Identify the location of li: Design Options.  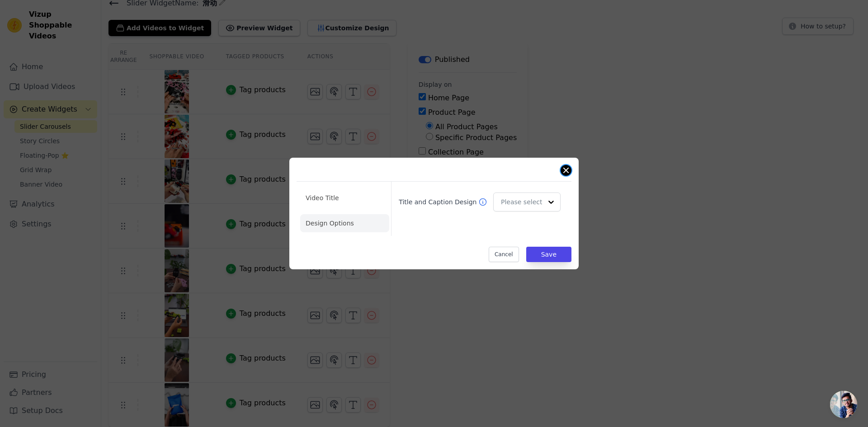
(344, 223).